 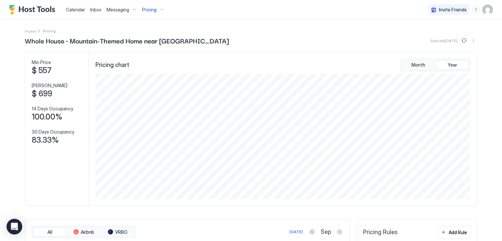 What do you see at coordinates (487, 10) in the screenshot?
I see `div: User profile` at bounding box center [487, 10].